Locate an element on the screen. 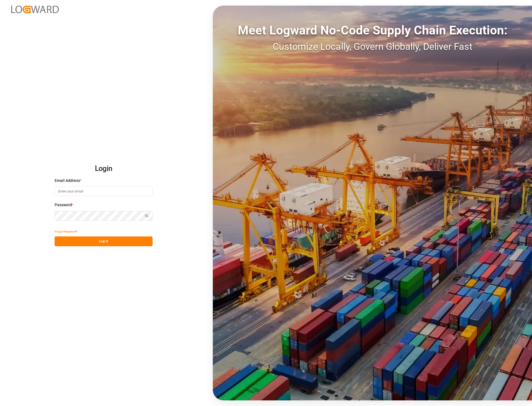  span: Password is located at coordinates (63, 205).